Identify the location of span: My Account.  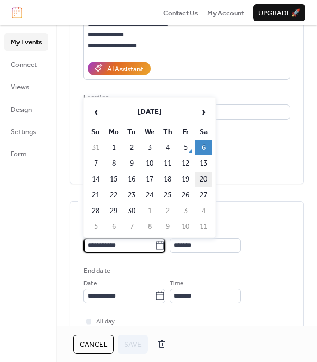
(225, 13).